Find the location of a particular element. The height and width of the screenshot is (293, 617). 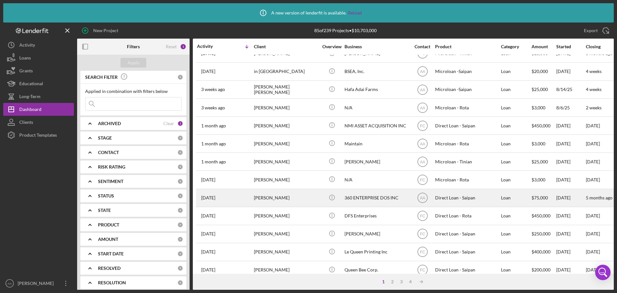

div: N/A is located at coordinates (377, 179).